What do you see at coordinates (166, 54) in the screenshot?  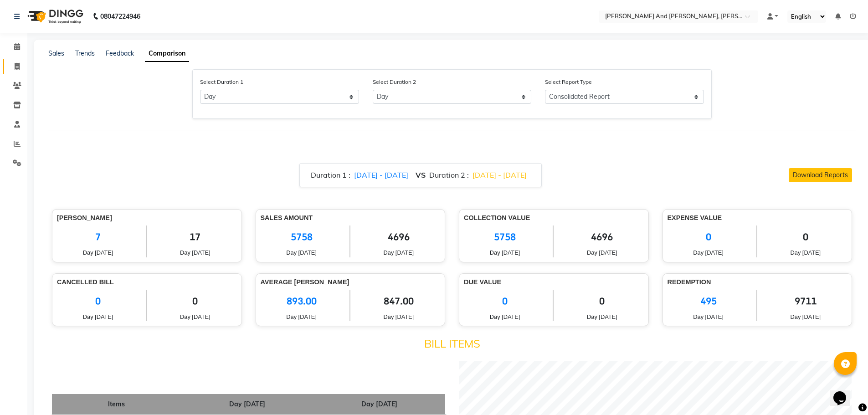 I see `a: Comparison` at bounding box center [166, 54].